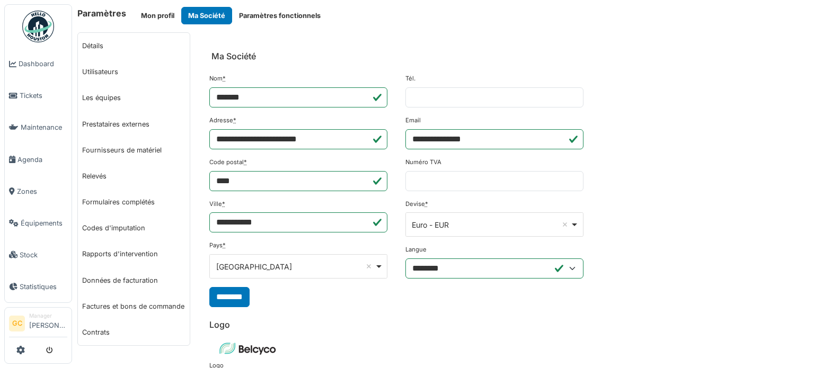 Image resolution: width=814 pixels, height=368 pixels. I want to click on a: Agenda, so click(38, 160).